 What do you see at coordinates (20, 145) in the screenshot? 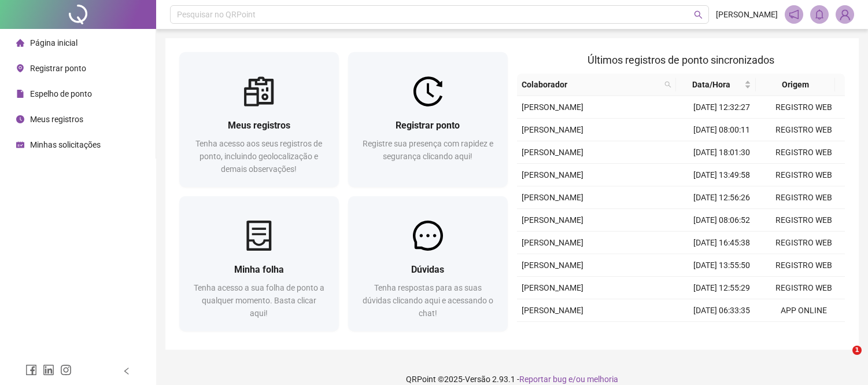
I see `span: schedule` at bounding box center [20, 145].